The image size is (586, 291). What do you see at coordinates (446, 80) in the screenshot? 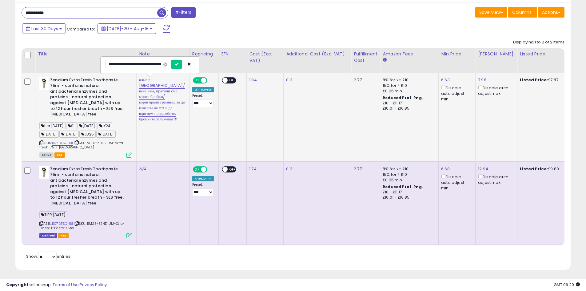
I see `a: 6.63` at bounding box center [446, 80].